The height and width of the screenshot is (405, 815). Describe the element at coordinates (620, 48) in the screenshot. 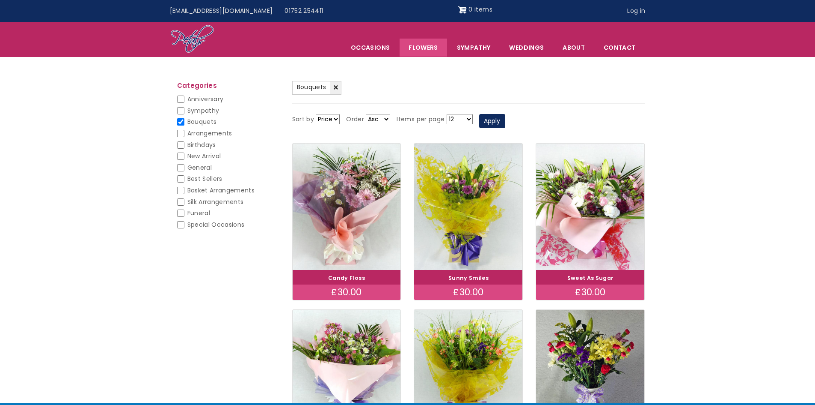

I see `a: Contact` at that location.